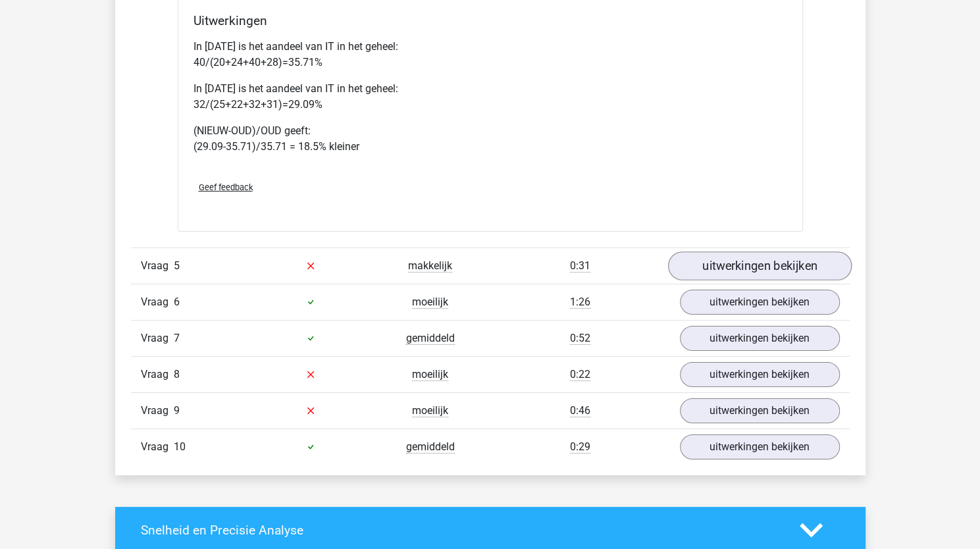 This screenshot has width=980, height=549. What do you see at coordinates (460, 530) in the screenshot?
I see `h4: Snelheid en Precisie Analyse` at bounding box center [460, 530].